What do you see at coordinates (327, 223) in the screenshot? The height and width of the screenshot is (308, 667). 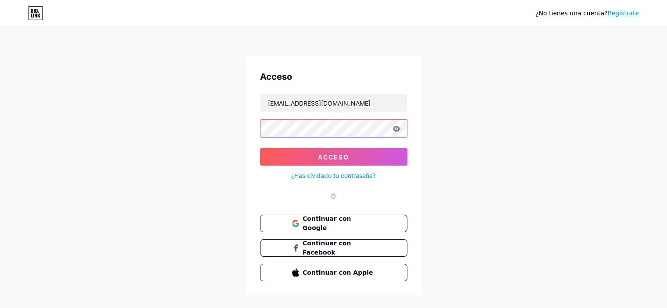 I see `font: Continuar con Google` at bounding box center [327, 223].